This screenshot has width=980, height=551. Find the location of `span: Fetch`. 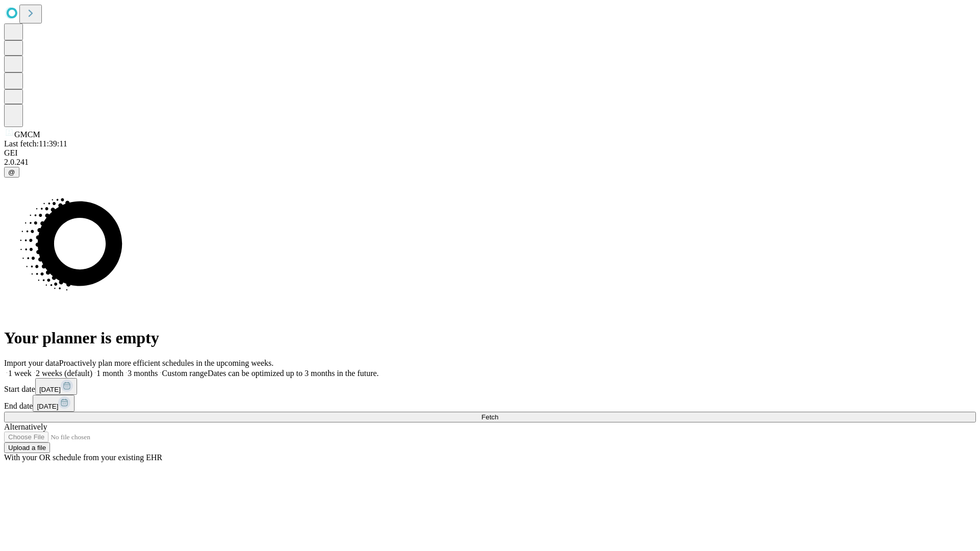

span: Fetch is located at coordinates (490, 417).